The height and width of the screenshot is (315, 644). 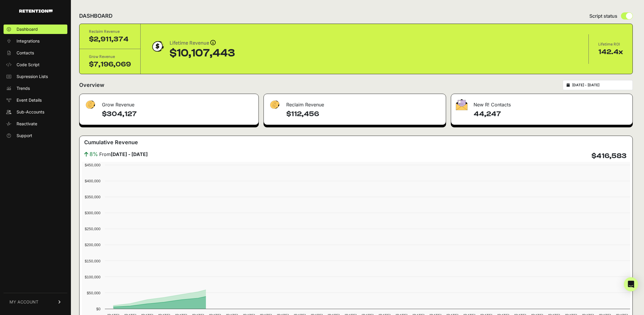 I want to click on a: Integrations, so click(x=36, y=41).